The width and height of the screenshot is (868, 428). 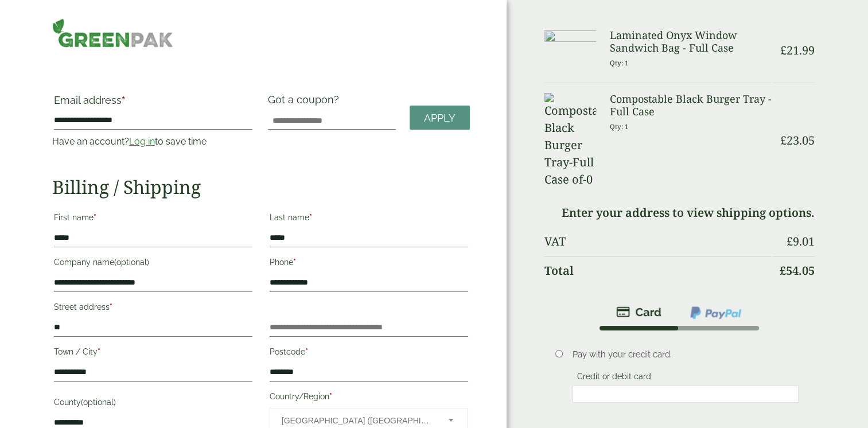 I want to click on h3: Compostable Black Burger Tray - Full Case, so click(x=690, y=105).